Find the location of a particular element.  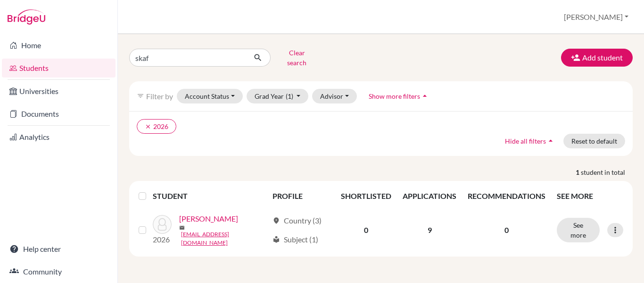

th: SEE MORE is located at coordinates (590, 196).